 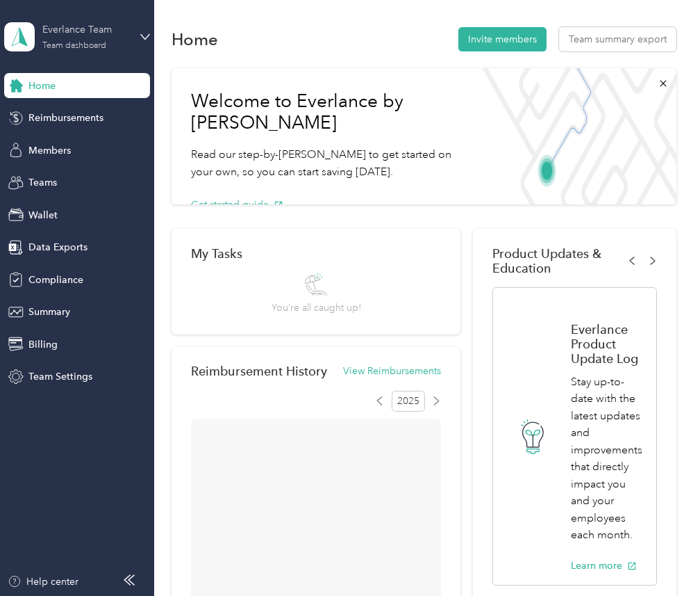 I want to click on span: Members, so click(x=49, y=150).